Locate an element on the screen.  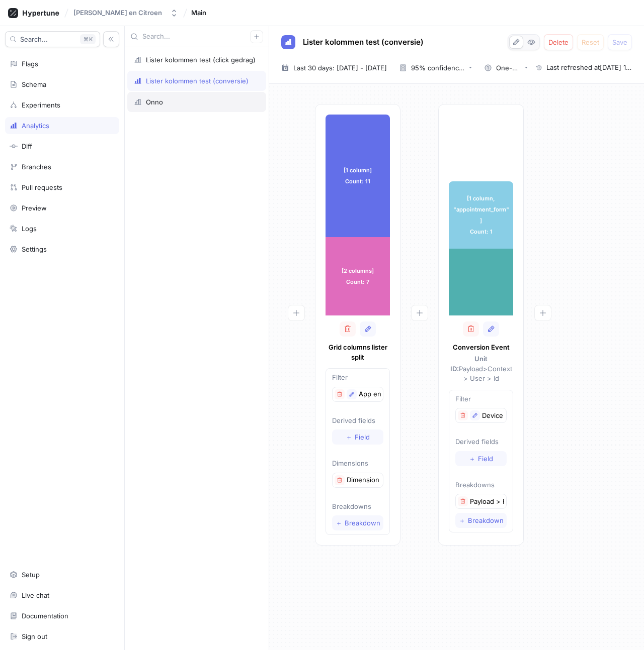
span: Delete is located at coordinates (558, 42).